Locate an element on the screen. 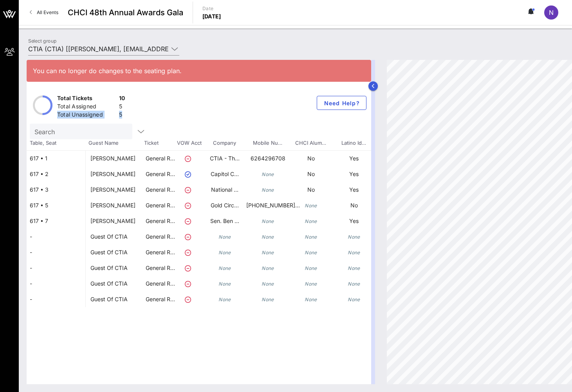 This screenshot has width=572, height=392. div: Total Tickets is located at coordinates (87, 99).